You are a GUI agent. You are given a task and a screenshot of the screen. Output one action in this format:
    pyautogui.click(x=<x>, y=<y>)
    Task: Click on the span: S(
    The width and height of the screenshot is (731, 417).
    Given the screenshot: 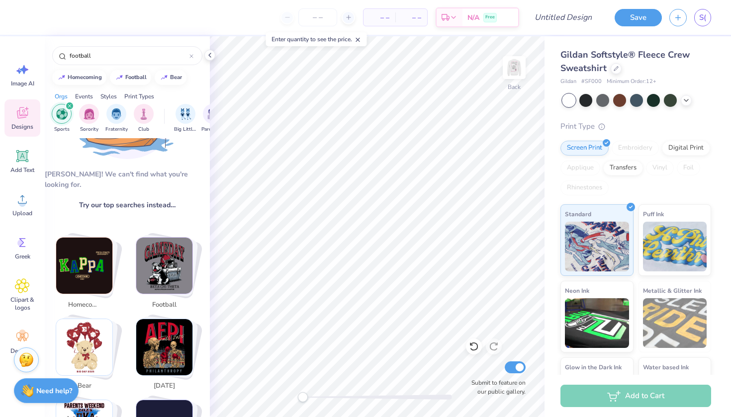 What is the action you would take?
    pyautogui.click(x=703, y=17)
    